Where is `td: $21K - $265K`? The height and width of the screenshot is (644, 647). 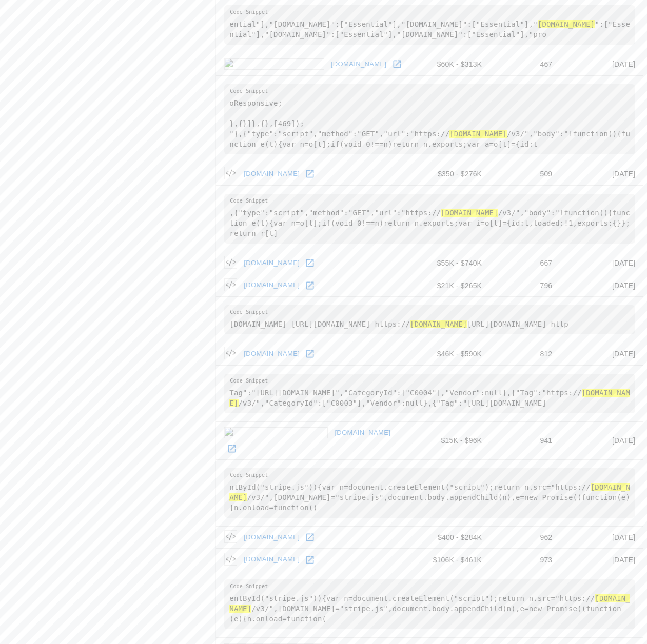 td: $21K - $265K is located at coordinates (452, 286).